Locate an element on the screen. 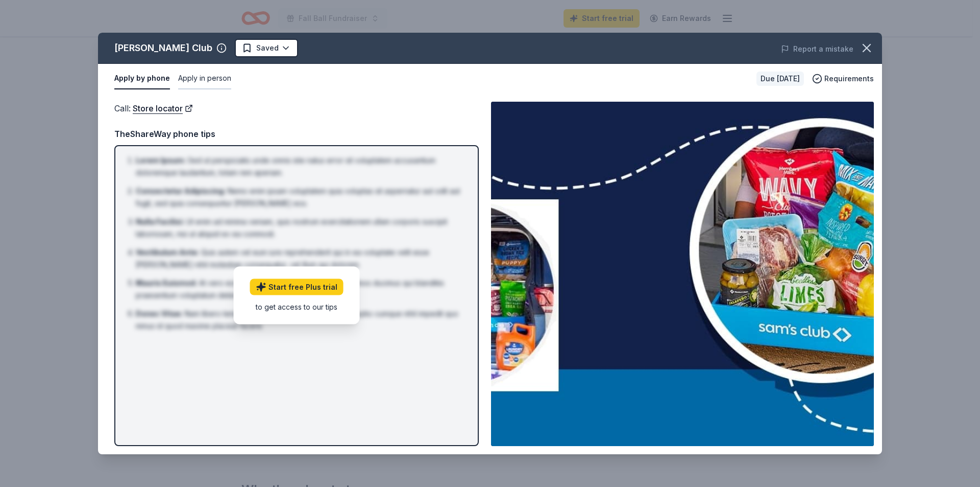 This screenshot has width=980, height=487. div: TheShareWay phone tips is located at coordinates (297, 134).